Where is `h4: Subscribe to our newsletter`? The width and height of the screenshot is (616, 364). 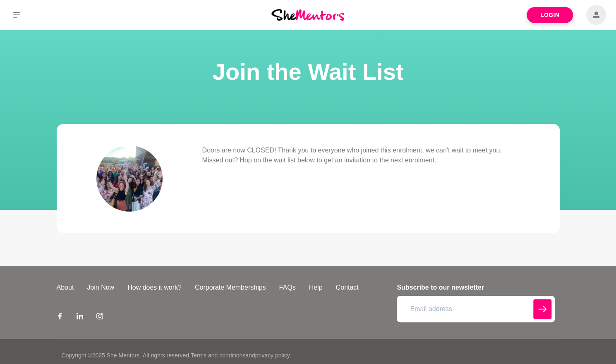 h4: Subscribe to our newsletter is located at coordinates (475, 288).